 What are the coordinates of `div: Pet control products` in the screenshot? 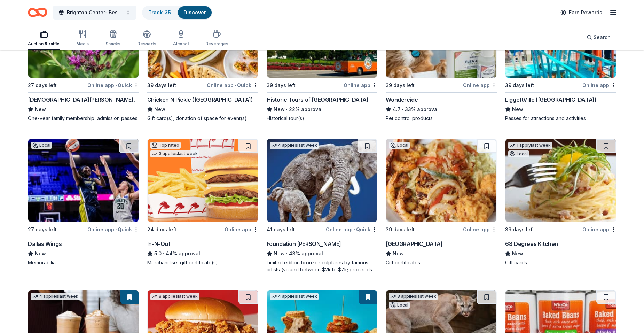 It's located at (441, 119).